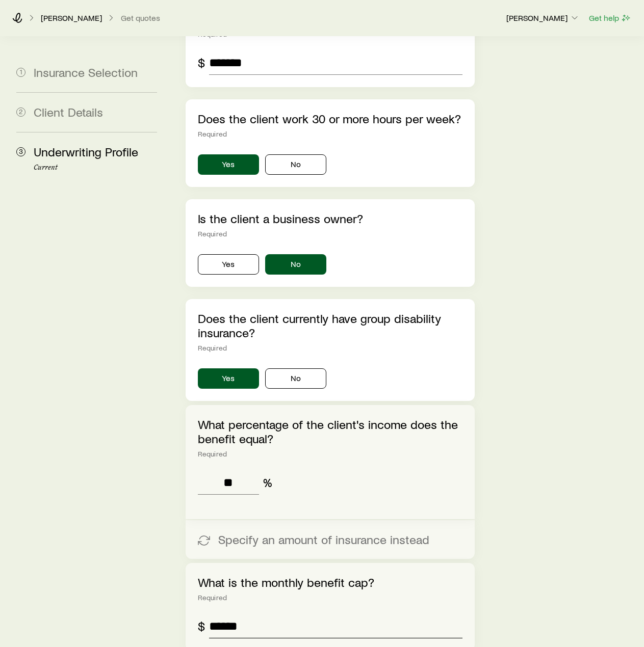 This screenshot has width=644, height=647. What do you see at coordinates (21, 72) in the screenshot?
I see `span: 1` at bounding box center [21, 72].